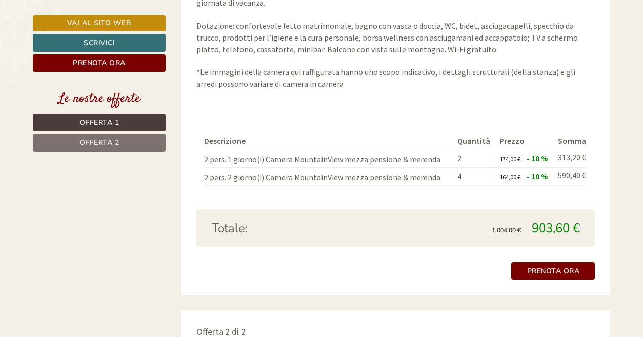  I want to click on span: 903,60 €, so click(556, 228).